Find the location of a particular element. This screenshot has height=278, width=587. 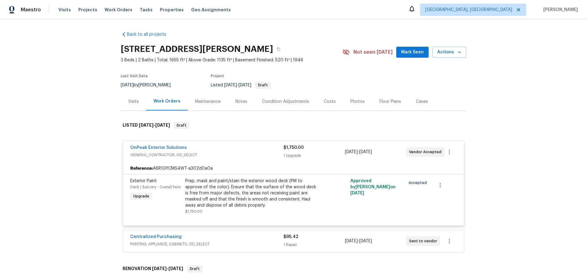

span: PAINTING, APPLIANCE, CABINETS, OD_SELECT is located at coordinates (207, 245).